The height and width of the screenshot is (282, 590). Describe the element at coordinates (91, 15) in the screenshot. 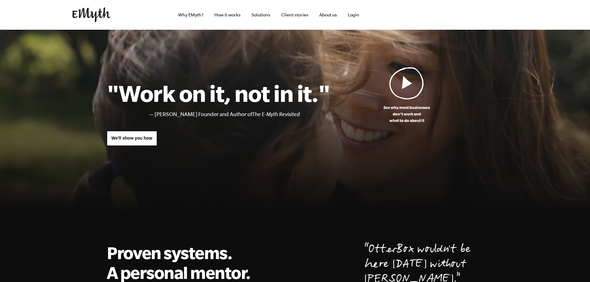

I see `img: EMyth` at that location.